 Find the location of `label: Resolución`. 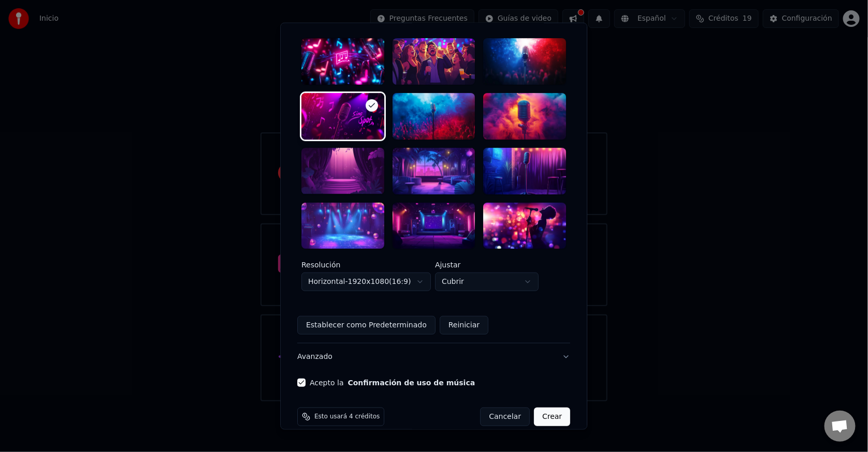

label: Resolución is located at coordinates (366, 265).